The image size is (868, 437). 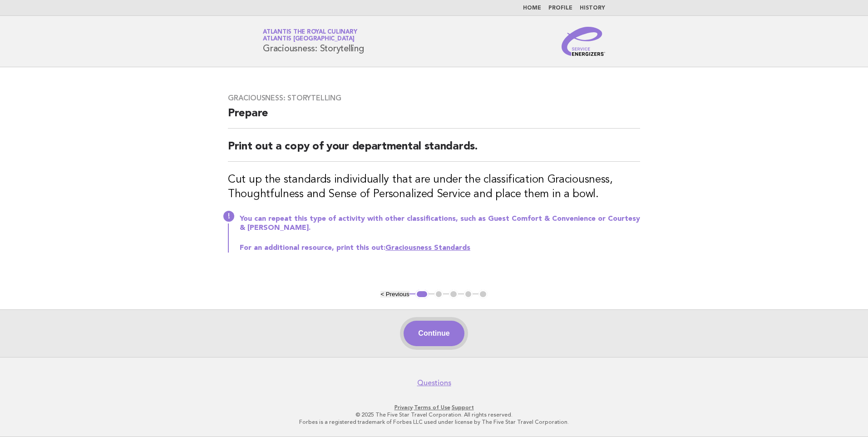 I want to click on a: Terms of Use, so click(x=432, y=407).